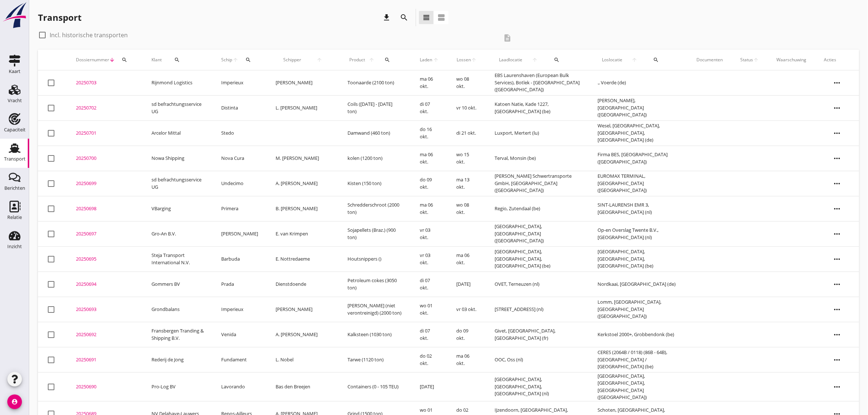 The width and height of the screenshot is (868, 415). What do you see at coordinates (375, 133) in the screenshot?
I see `td: Damwand (460 ton)` at bounding box center [375, 133].